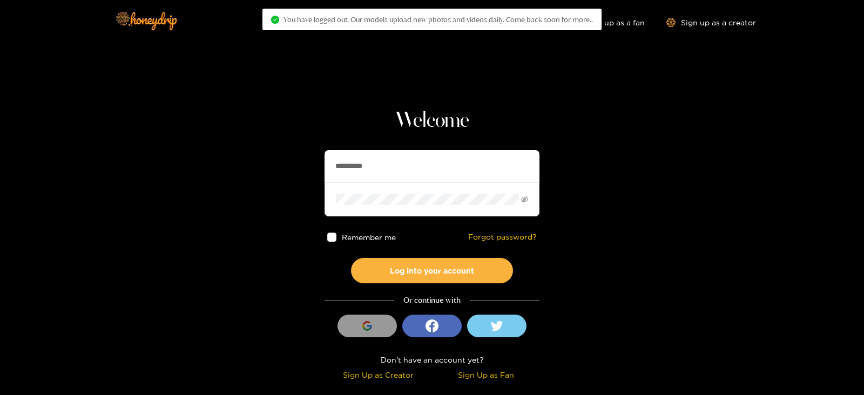 This screenshot has height=395, width=864. What do you see at coordinates (432, 300) in the screenshot?
I see `div: Or continue with` at bounding box center [432, 300].